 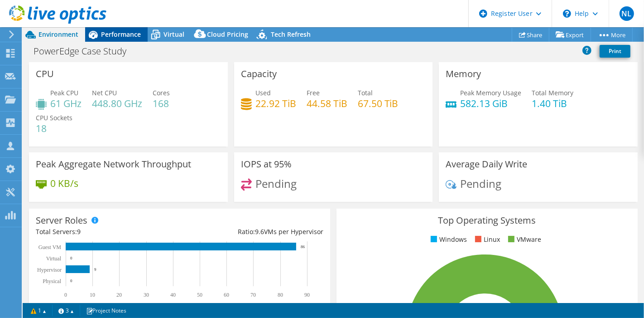 I want to click on span: Total Memory, so click(x=552, y=93).